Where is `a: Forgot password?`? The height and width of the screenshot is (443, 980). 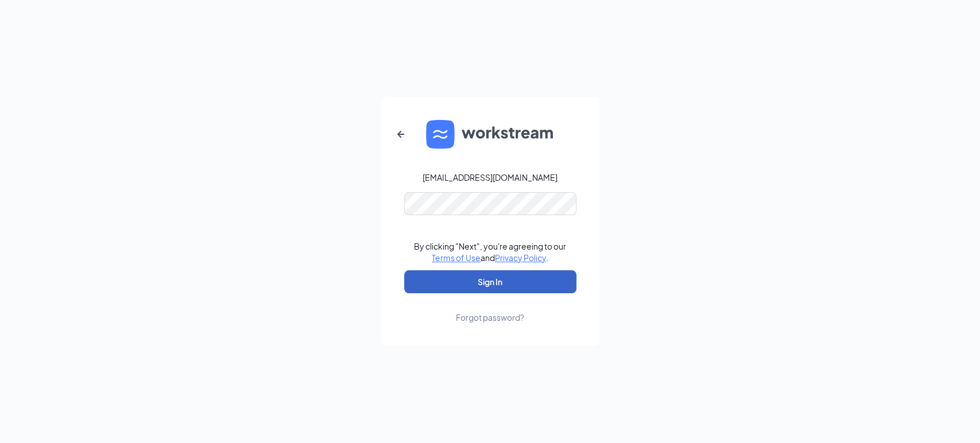
a: Forgot password? is located at coordinates (490, 308).